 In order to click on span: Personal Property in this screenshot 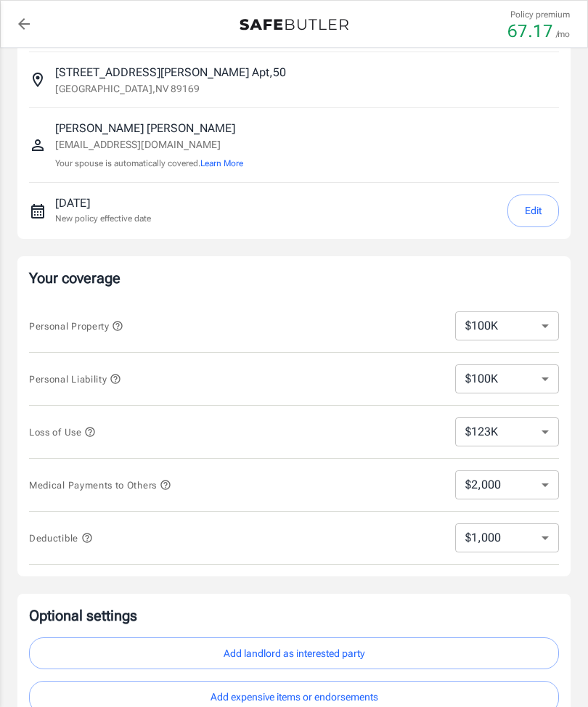, I will do `click(77, 326)`.